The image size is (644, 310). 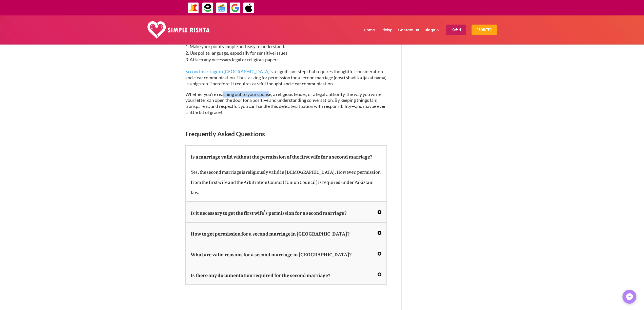 I want to click on img: GooglePay-icon, so click(x=235, y=8).